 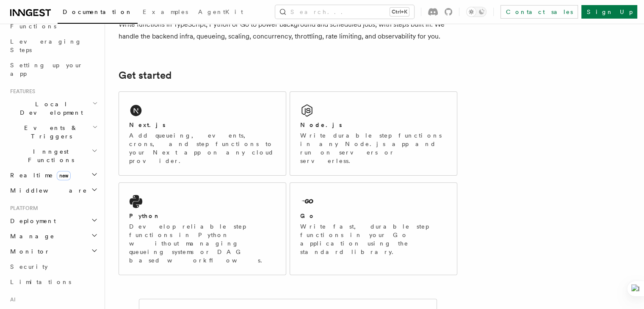 I want to click on button: Deployment, so click(x=53, y=221).